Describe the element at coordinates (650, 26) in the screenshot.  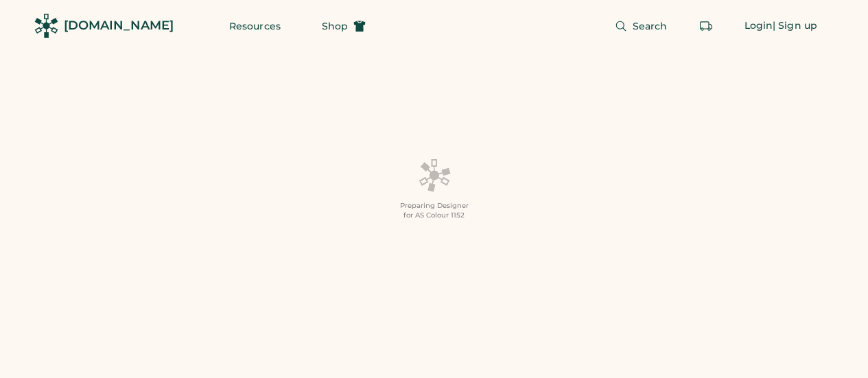
I see `span: Search` at that location.